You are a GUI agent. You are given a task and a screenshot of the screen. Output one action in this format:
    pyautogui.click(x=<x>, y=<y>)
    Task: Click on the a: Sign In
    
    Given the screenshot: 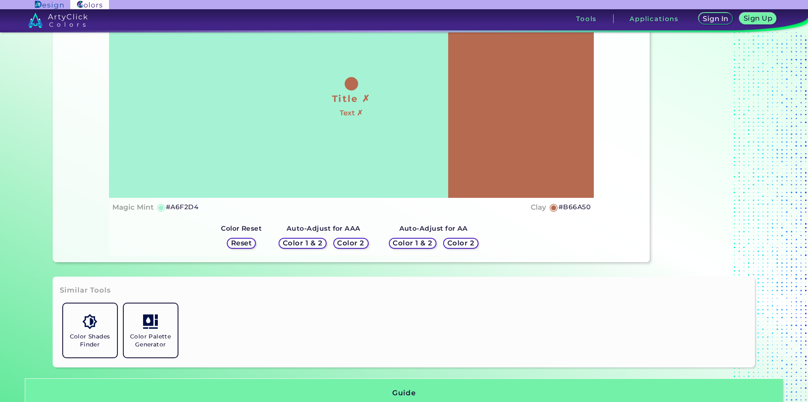 What is the action you would take?
    pyautogui.click(x=716, y=19)
    